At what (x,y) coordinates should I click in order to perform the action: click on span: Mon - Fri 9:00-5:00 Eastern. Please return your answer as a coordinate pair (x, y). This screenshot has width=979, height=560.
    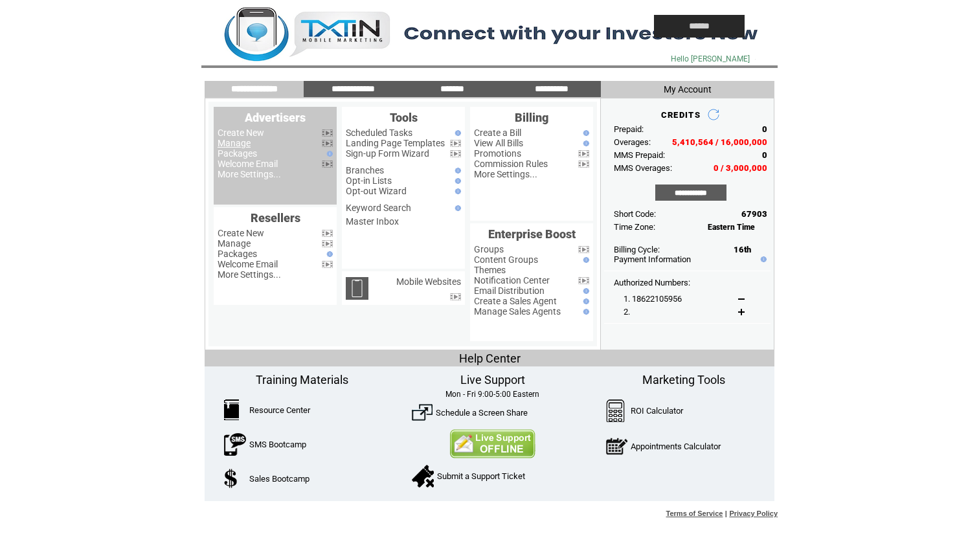
    Looking at the image, I should click on (492, 394).